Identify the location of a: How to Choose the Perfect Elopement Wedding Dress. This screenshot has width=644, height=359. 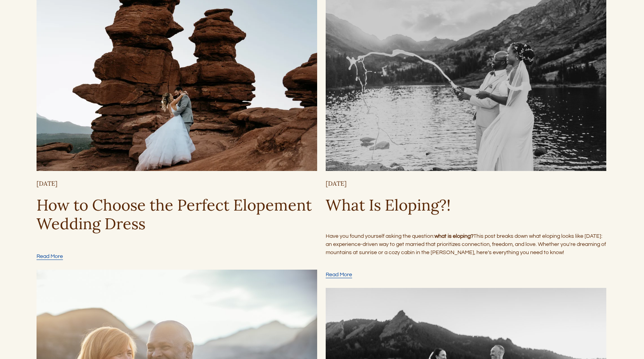
(174, 215).